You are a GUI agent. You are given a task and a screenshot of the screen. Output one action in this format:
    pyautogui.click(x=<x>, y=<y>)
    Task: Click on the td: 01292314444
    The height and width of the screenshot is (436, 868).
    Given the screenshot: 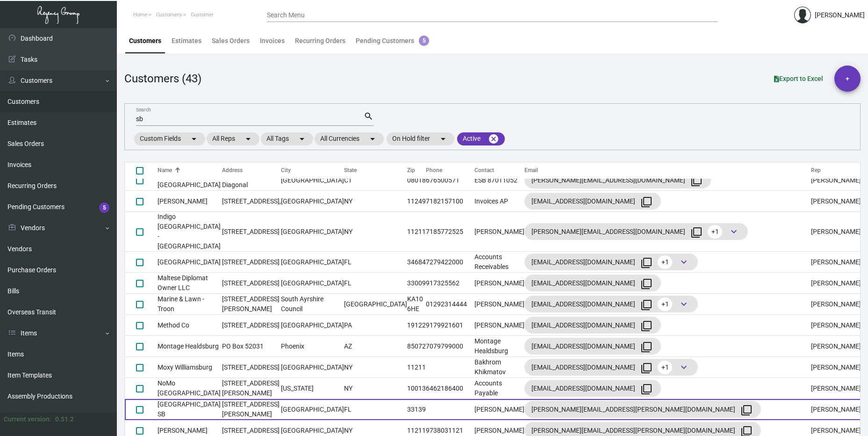 What is the action you would take?
    pyautogui.click(x=450, y=304)
    